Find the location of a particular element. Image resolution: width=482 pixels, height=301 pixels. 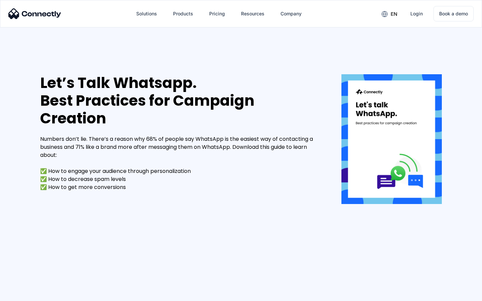

div: Solutions is located at coordinates (146, 14).